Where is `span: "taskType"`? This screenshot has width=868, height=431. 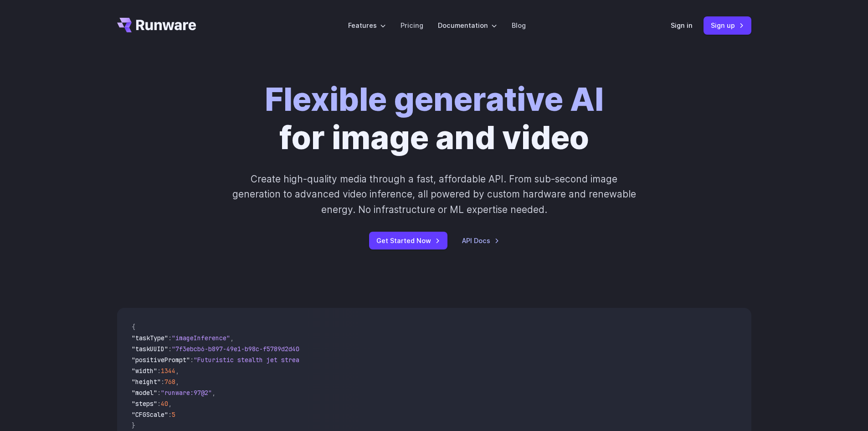 span: "taskType" is located at coordinates (150, 338).